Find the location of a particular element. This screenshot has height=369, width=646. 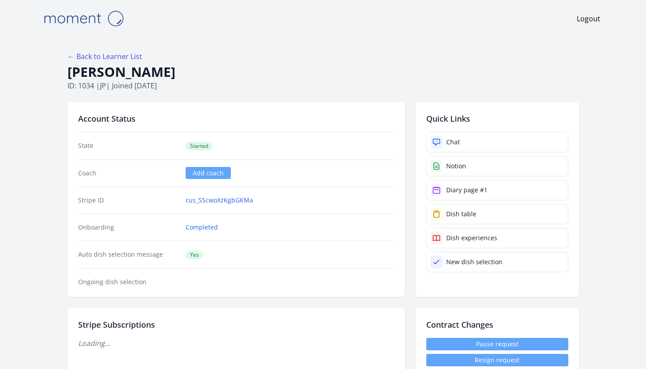

a: Chat is located at coordinates (497, 142).